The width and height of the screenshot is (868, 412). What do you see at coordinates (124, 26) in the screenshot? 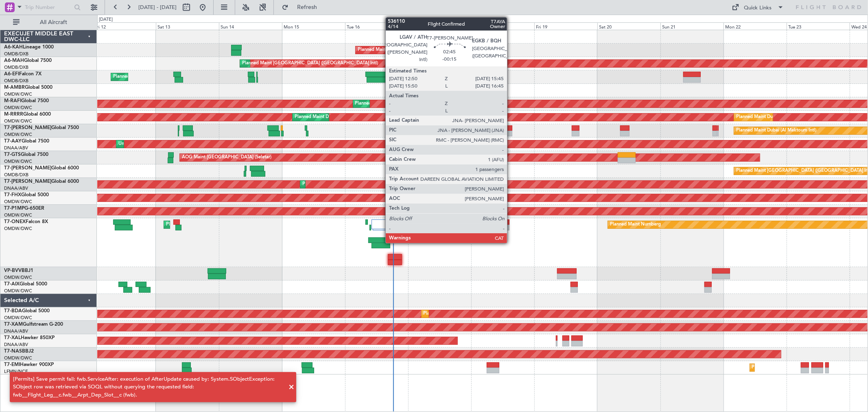
I see `div: Fri 12` at bounding box center [124, 26].